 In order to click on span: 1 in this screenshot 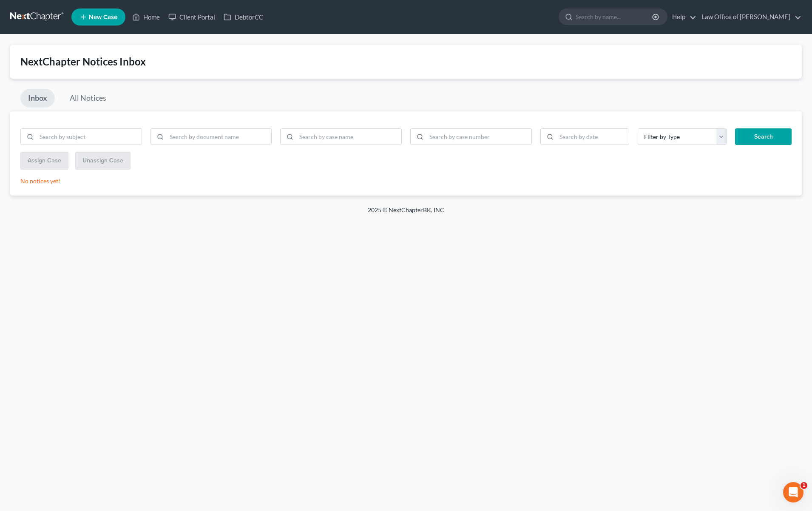, I will do `click(804, 486)`.